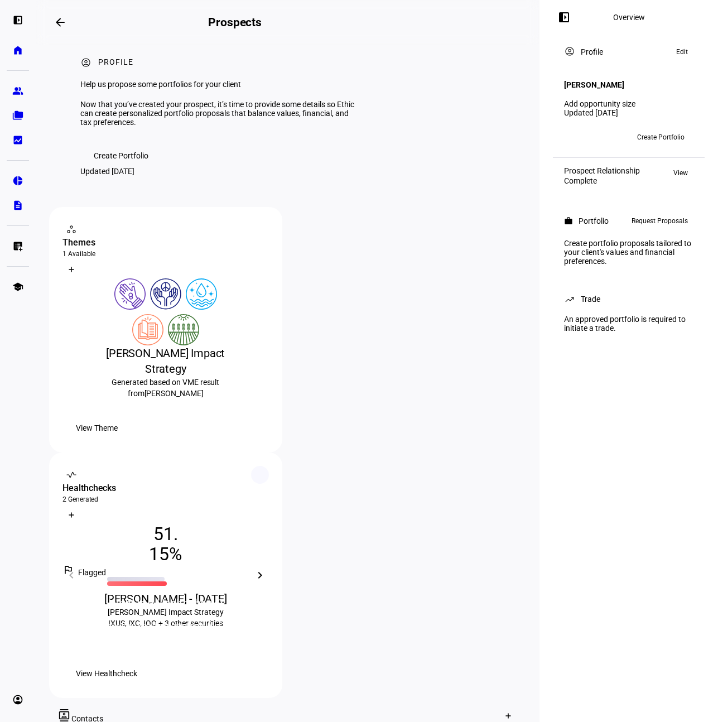  Describe the element at coordinates (65, 715) in the screenshot. I see `mat-icon: contacts` at that location.